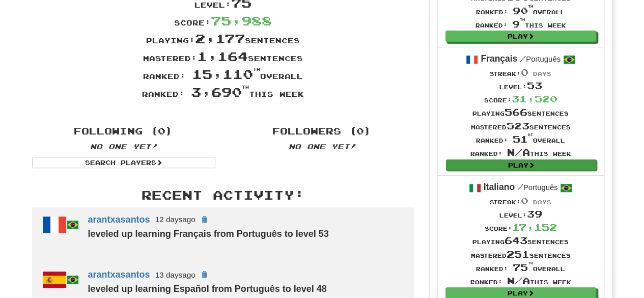  Describe the element at coordinates (208, 234) in the screenshot. I see `strong: leveled up learning Français from Português to level 53` at that location.